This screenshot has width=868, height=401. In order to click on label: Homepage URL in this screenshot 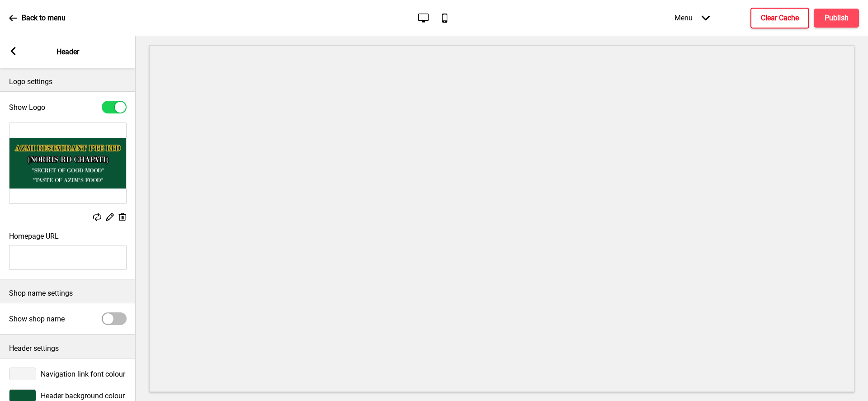, I will do `click(34, 236)`.